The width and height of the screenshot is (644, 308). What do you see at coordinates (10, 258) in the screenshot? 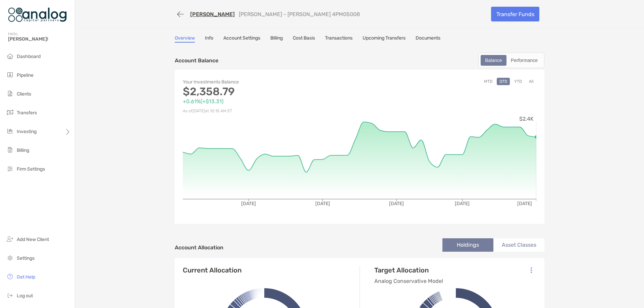
I see `img: settings icon` at bounding box center [10, 258].